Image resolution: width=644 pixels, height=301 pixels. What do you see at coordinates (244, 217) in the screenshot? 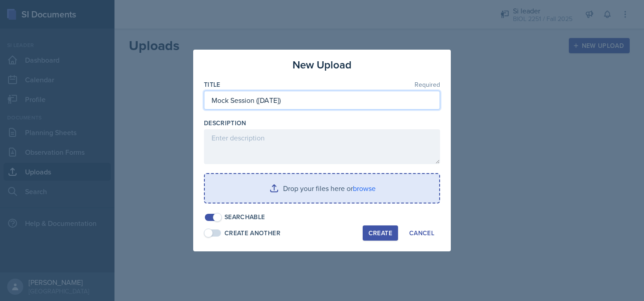
I see `div: Searchable` at bounding box center [244, 217].